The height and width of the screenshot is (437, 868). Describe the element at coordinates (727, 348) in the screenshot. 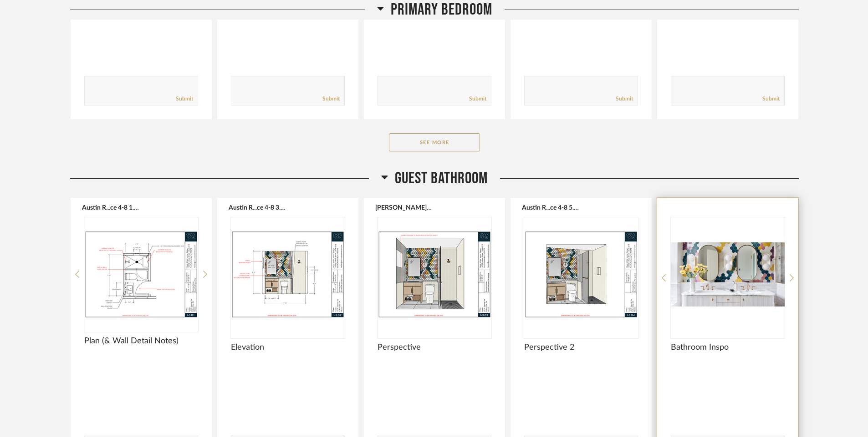

I see `span: Bathroom Inspo` at that location.